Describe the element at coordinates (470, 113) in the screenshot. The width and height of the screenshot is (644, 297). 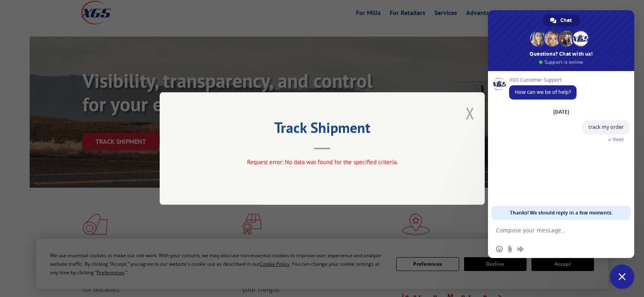
I see `button: Close modal` at that location.